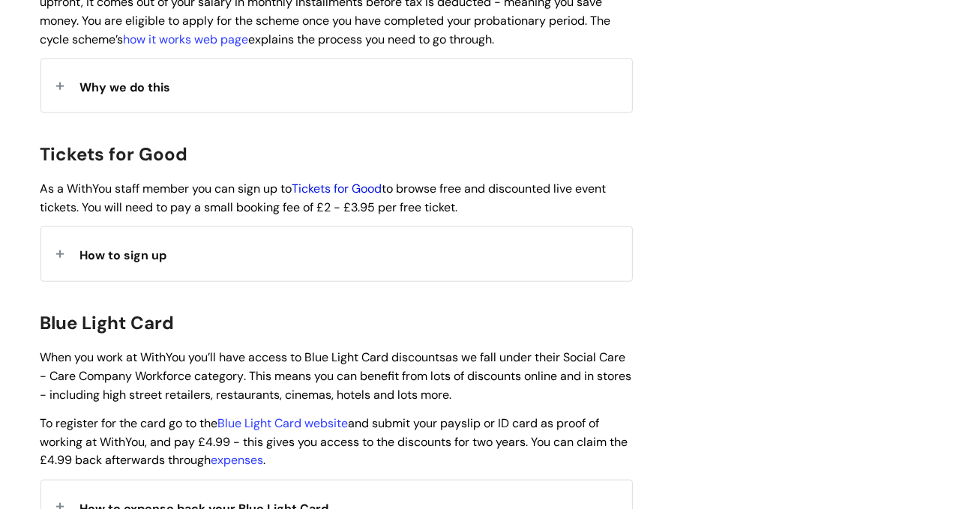  I want to click on a: how it works web page, so click(186, 39).